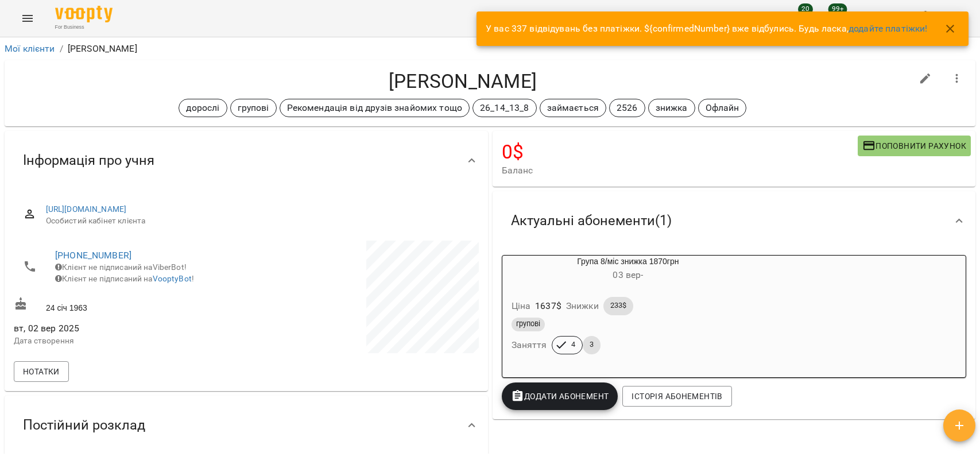 The height and width of the screenshot is (460, 980). What do you see at coordinates (504, 108) in the screenshot?
I see `p: 26_14_13_8` at bounding box center [504, 108].